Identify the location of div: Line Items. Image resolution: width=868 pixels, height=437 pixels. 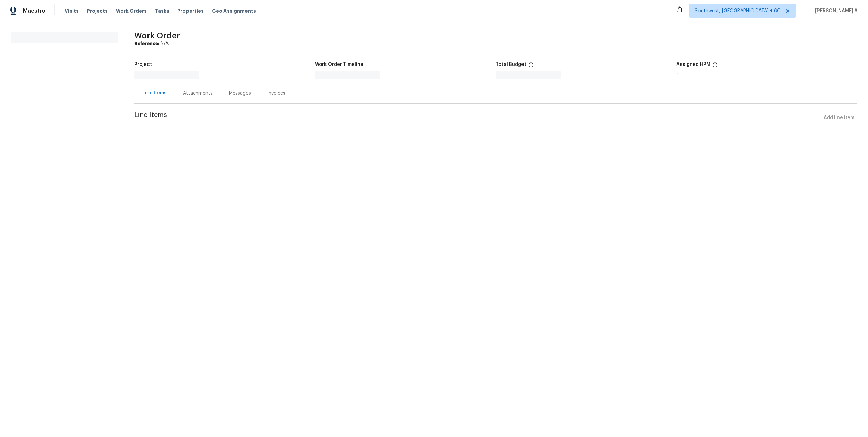
(155, 93).